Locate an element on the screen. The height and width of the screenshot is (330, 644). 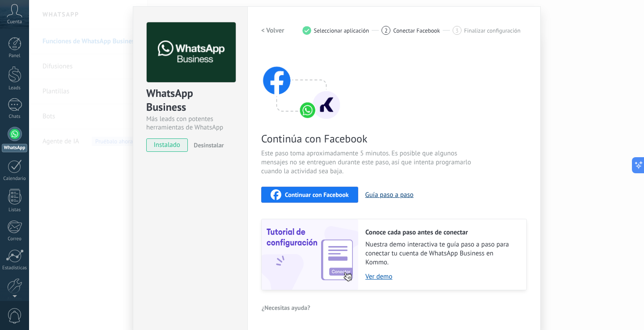
span: Continuar con Facebook is located at coordinates (317, 195).